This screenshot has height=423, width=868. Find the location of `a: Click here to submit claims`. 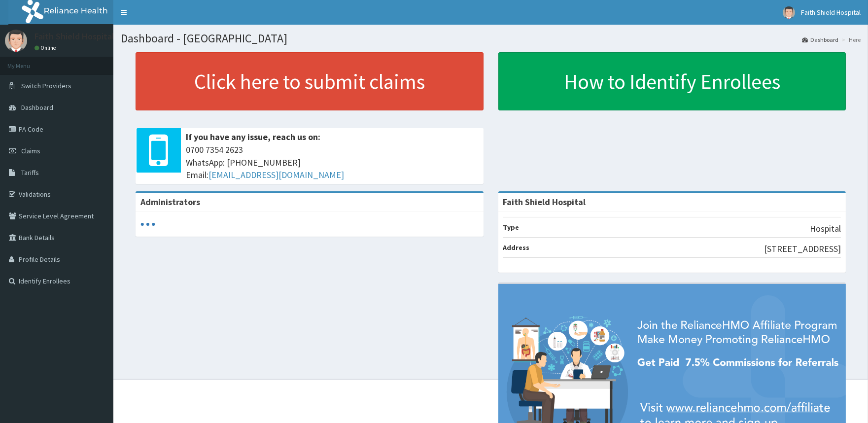

a: Click here to submit claims is located at coordinates (310, 81).